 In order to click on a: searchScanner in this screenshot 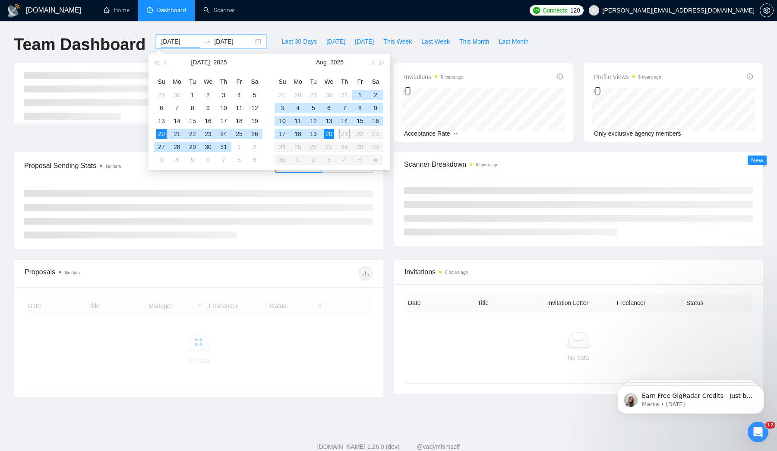, I will do `click(219, 10)`.